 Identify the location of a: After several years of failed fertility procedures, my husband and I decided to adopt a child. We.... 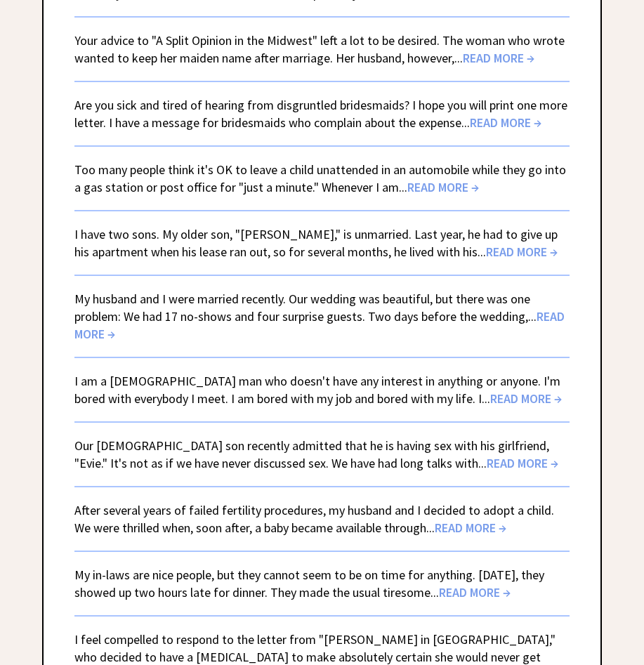
(314, 519).